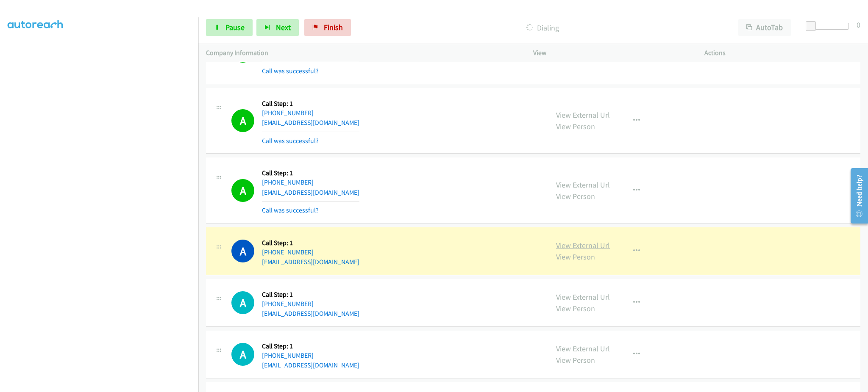 This screenshot has height=392, width=868. I want to click on a: Finish, so click(327, 27).